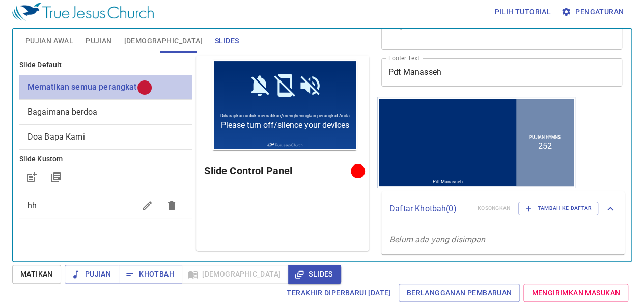 The width and height of the screenshot is (644, 302). I want to click on button: Slides, so click(314, 274).